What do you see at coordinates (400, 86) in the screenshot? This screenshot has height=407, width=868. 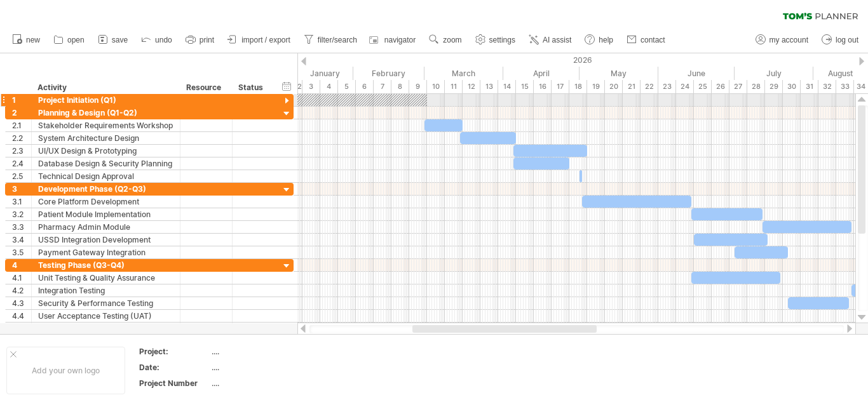 I see `div: 8` at bounding box center [400, 86].